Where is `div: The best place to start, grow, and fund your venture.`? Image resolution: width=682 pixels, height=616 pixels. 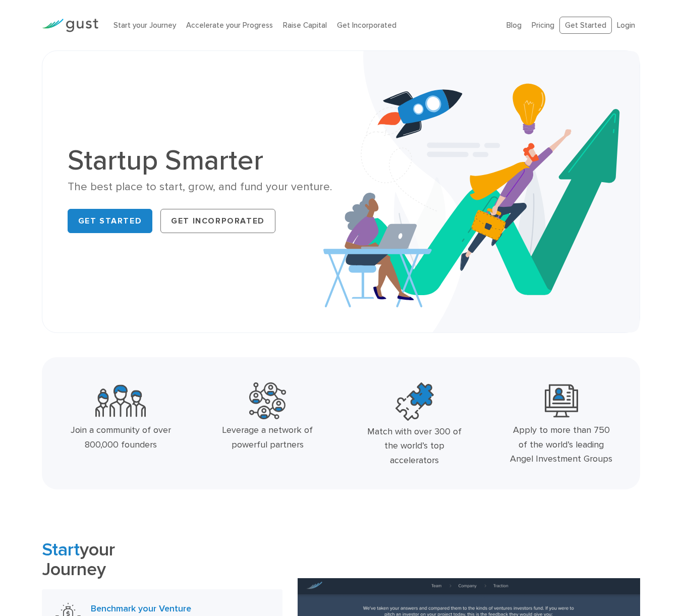
div: The best place to start, grow, and fund your venture. is located at coordinates (201, 187).